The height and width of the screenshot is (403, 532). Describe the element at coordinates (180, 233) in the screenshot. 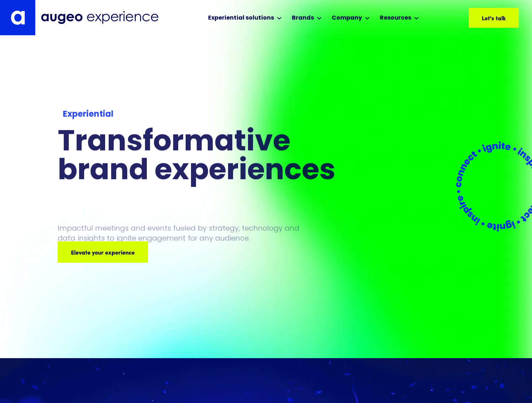

I see `p: Impactful meetings and events fueled by strategy, technology and data insights to ignite engageme...` at that location.